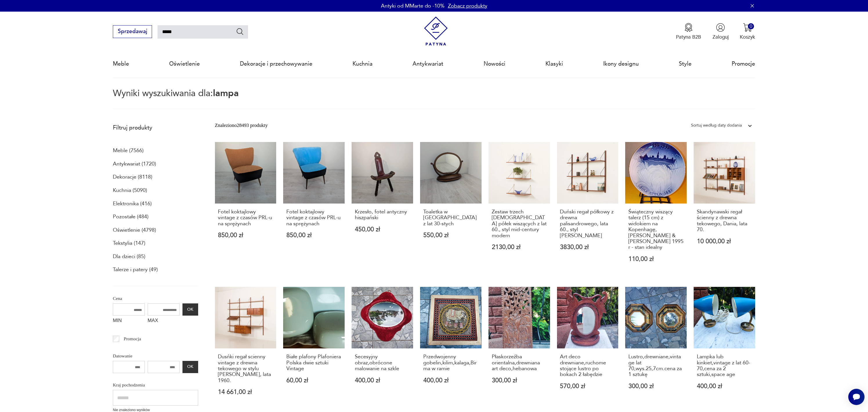 The image size is (868, 412). Describe the element at coordinates (225, 93) in the screenshot. I see `span: lampa` at that location.